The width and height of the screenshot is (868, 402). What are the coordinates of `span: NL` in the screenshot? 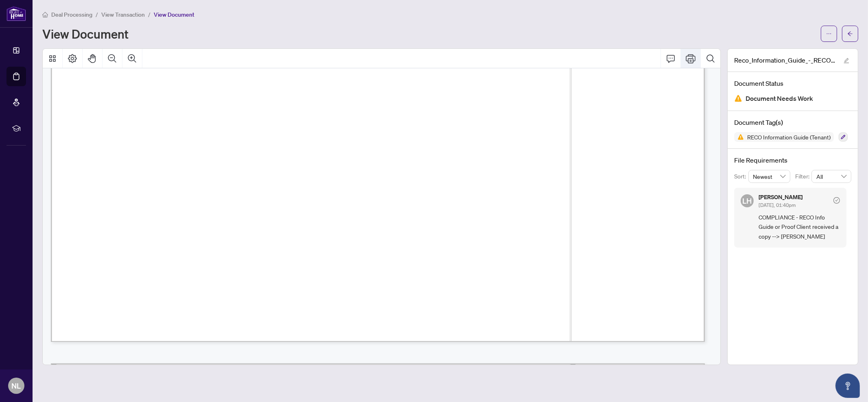 It's located at (16, 386).